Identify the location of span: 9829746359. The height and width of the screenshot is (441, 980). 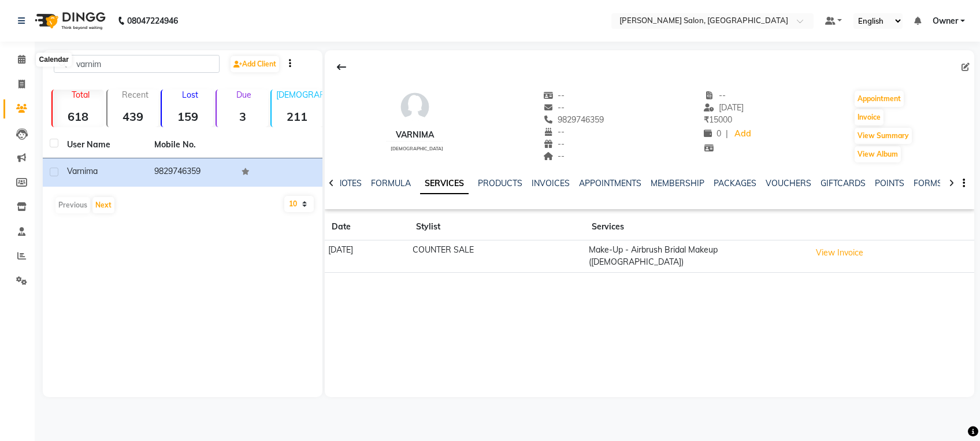
(574, 120).